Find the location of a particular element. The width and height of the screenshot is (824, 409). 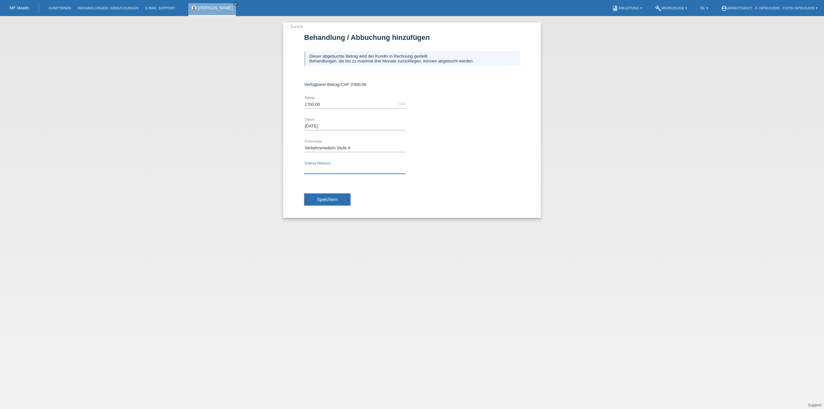

h1: Behandlung / Abbuchung hinzufügen is located at coordinates (412, 37).